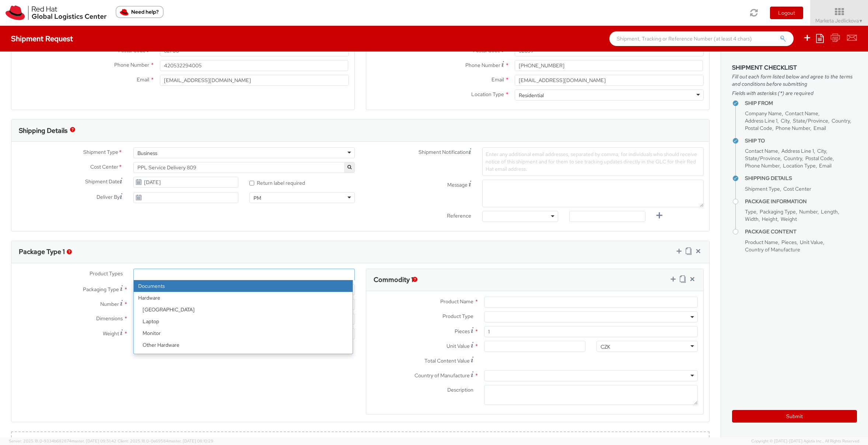 The width and height of the screenshot is (868, 445). What do you see at coordinates (165, 441) in the screenshot?
I see `span: Client: 2025.18.0-0e69584` at bounding box center [165, 441].